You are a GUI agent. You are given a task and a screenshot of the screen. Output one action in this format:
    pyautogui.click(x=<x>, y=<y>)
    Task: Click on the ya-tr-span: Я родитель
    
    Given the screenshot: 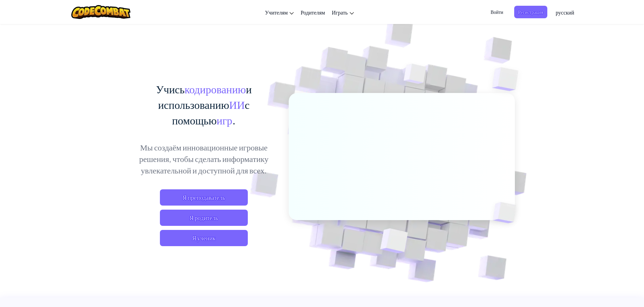 What is the action you would take?
    pyautogui.click(x=204, y=218)
    